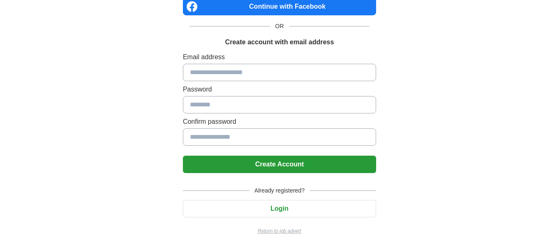 This screenshot has height=248, width=559. Describe the element at coordinates (279, 164) in the screenshot. I see `button: Create Account` at that location.